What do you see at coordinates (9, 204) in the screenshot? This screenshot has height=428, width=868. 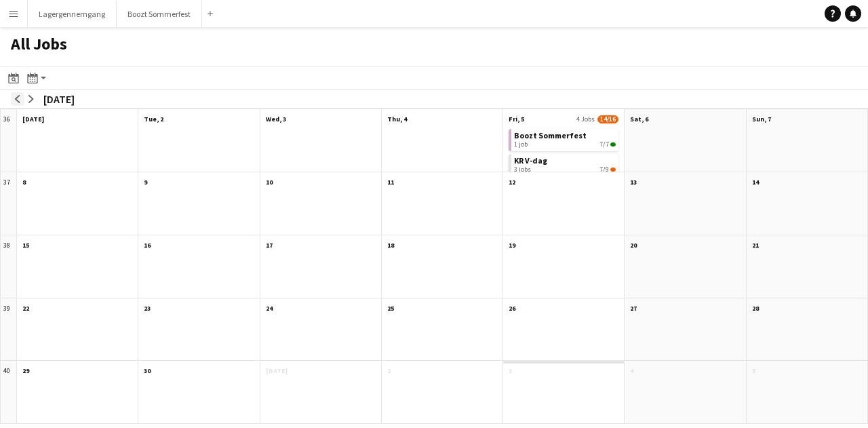 I see `div: 37` at bounding box center [9, 204].